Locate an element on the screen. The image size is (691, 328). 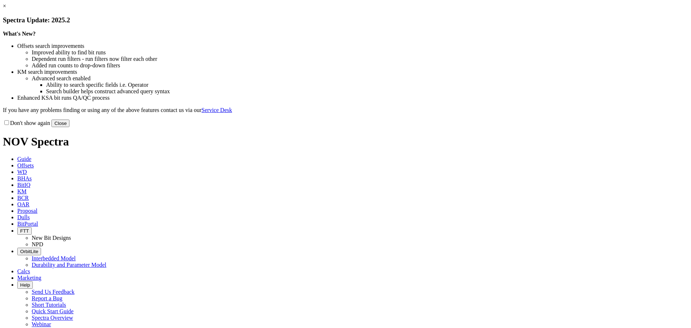
li: Search builder helps construct advanced query syntax is located at coordinates (367, 91).